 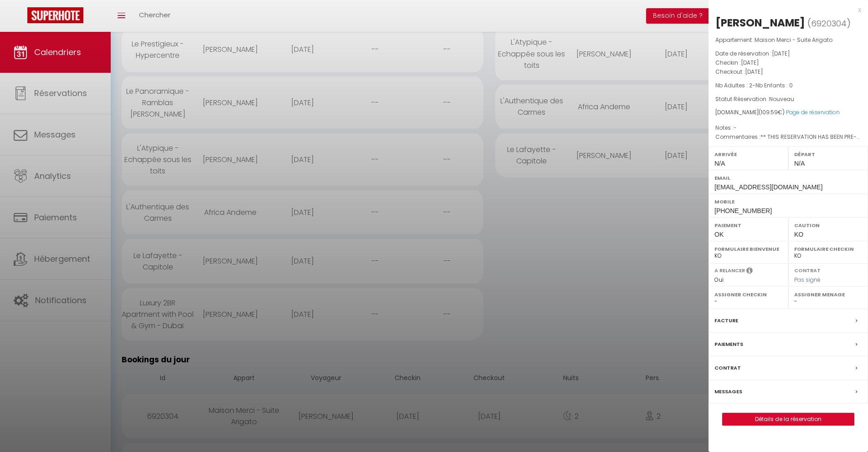 I want to click on label: Départ, so click(x=828, y=154).